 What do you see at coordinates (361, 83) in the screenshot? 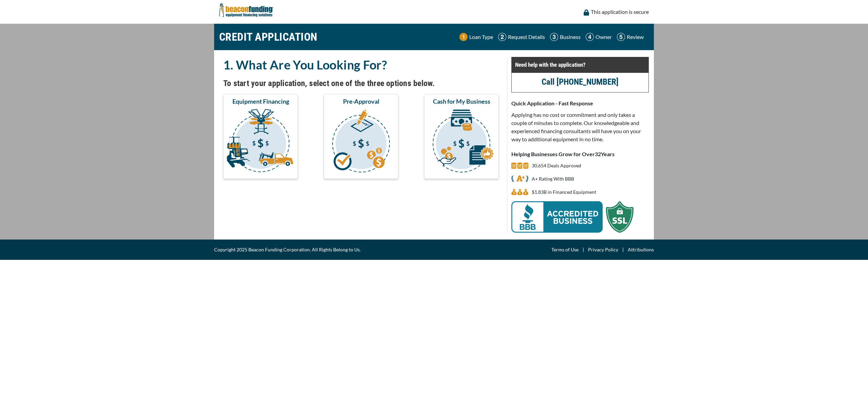
I see `h4: To start your application, select one of the three options below.` at bounding box center [361, 83].